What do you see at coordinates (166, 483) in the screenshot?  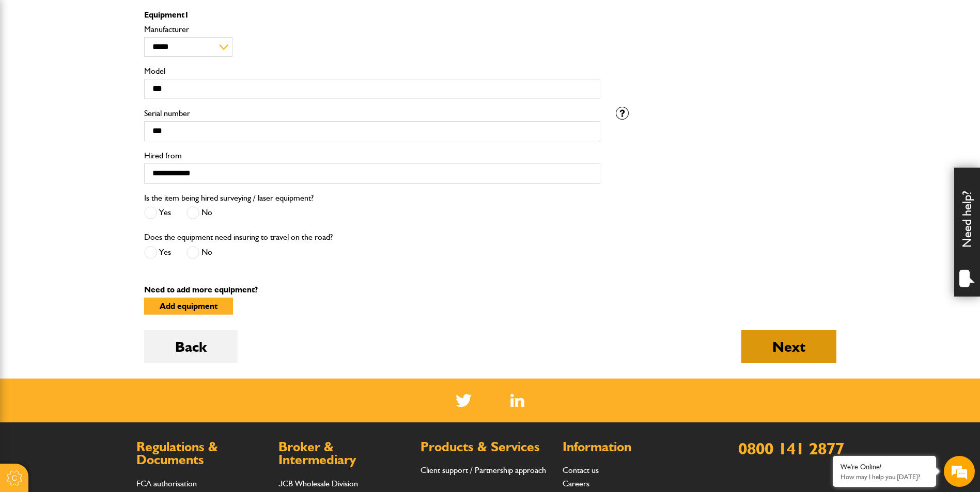 I see `a: FCA authorisation` at bounding box center [166, 483].